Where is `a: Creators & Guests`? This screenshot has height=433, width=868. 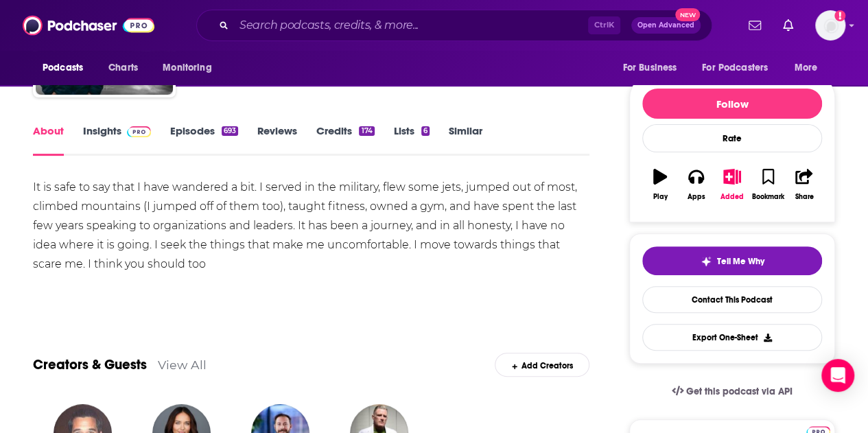
a: Creators & Guests is located at coordinates (90, 365).